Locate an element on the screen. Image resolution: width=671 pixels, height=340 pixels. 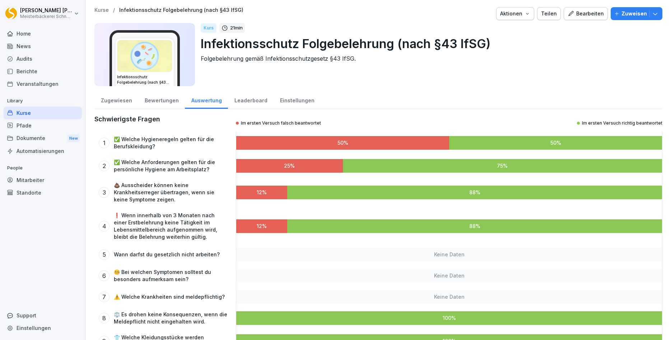
div: Aktionen is located at coordinates (515, 14).